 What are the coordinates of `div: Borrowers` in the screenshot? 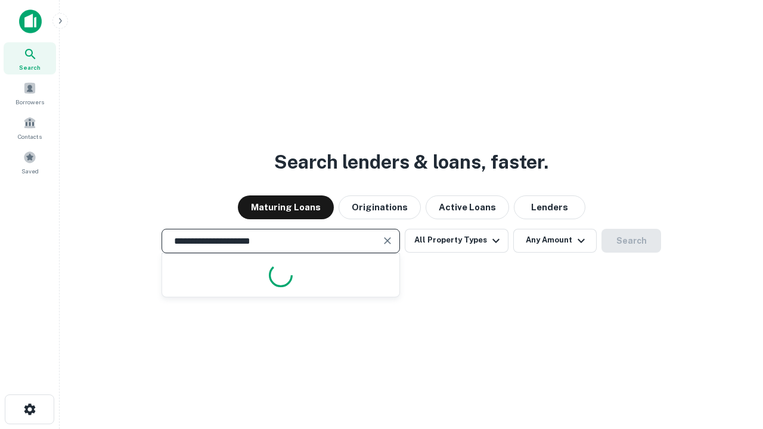 It's located at (30, 93).